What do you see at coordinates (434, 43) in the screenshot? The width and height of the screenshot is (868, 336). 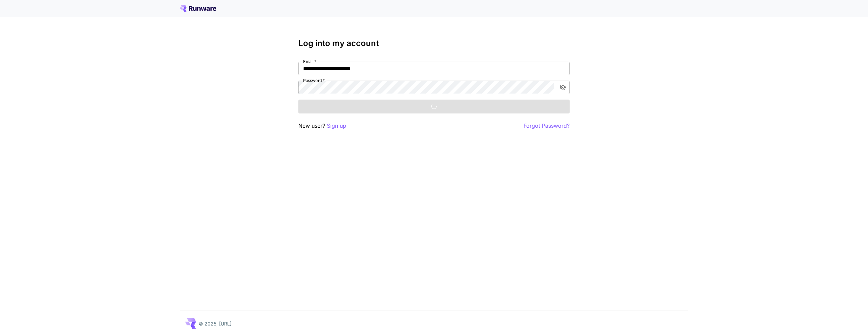 I see `h3: Log into my account` at bounding box center [434, 43].